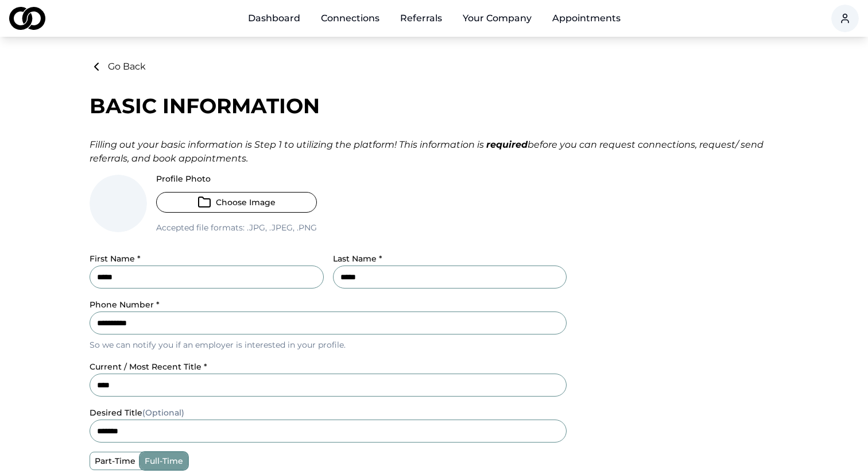 This screenshot has height=473, width=868. I want to click on label: desired title, so click(136, 412).